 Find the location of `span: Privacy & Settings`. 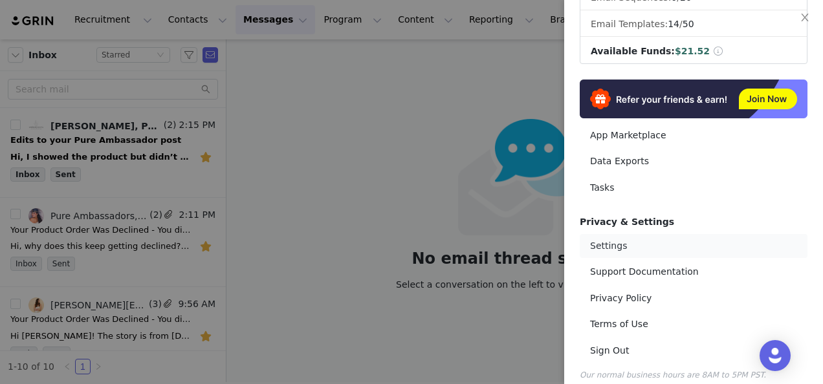

span: Privacy & Settings is located at coordinates (627, 222).